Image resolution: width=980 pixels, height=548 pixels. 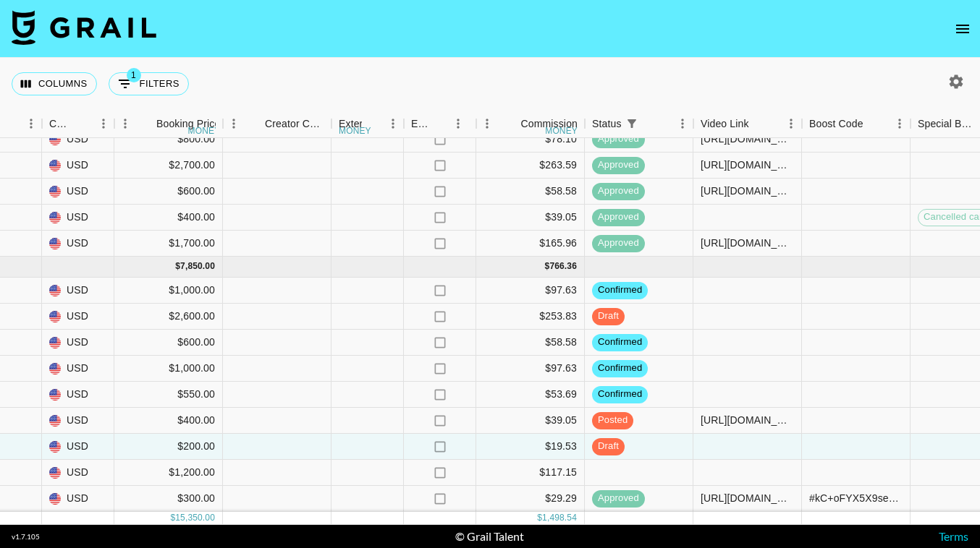 I want to click on div: $2,700.00, so click(x=169, y=166).